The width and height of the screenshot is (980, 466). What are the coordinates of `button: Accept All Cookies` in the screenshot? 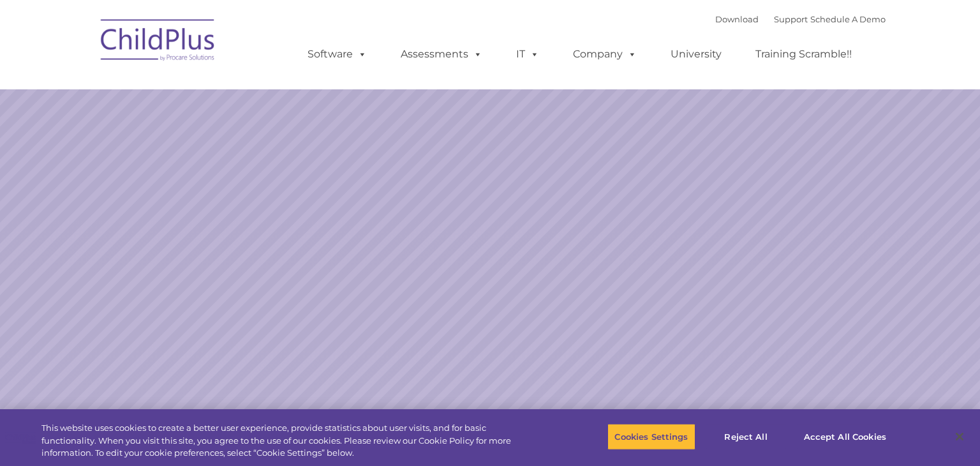 It's located at (845, 436).